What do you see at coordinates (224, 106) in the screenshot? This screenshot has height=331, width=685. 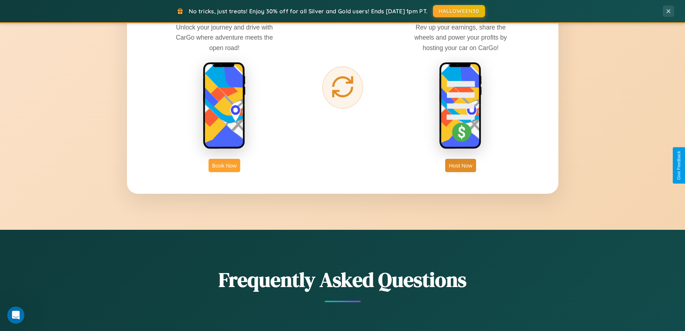 I see `img: rent phone` at bounding box center [224, 106].